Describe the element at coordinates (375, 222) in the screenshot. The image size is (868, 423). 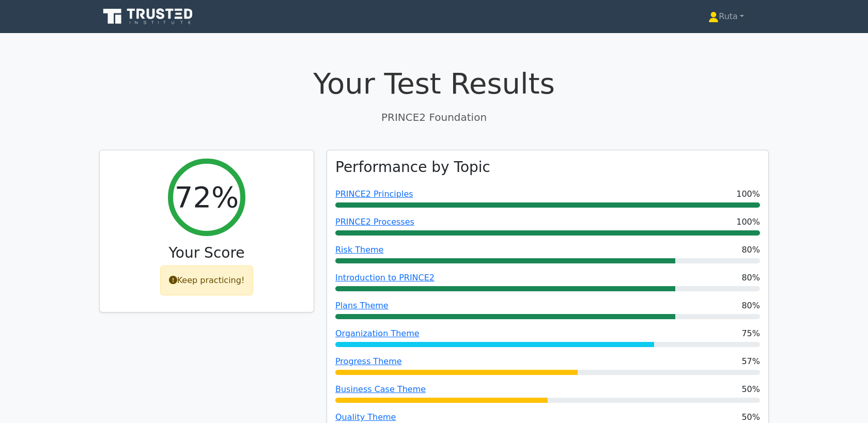
I see `a: PRINCE2 Processes` at that location.